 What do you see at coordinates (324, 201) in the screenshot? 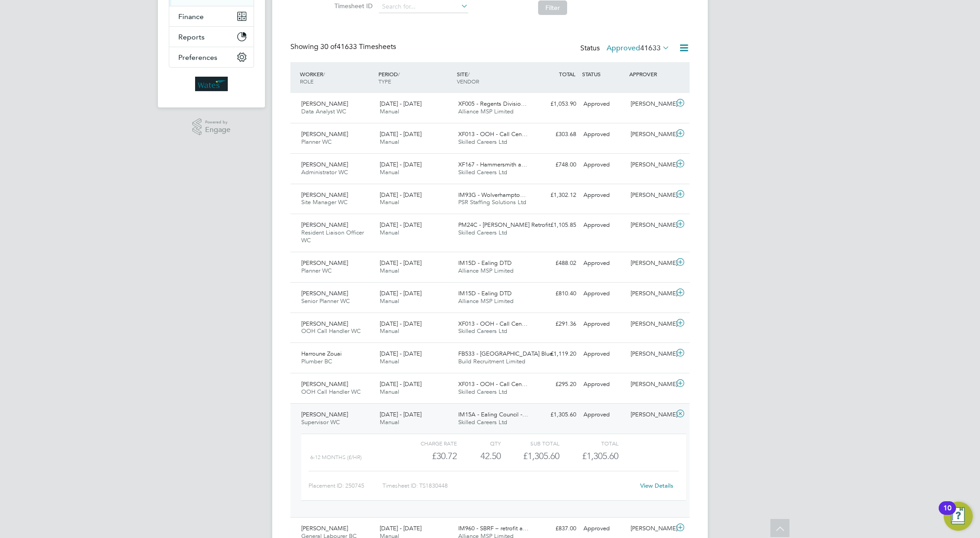
I see `span: Site Manager WC` at bounding box center [324, 201].